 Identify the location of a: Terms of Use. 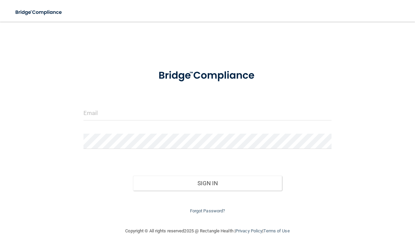
(276, 230).